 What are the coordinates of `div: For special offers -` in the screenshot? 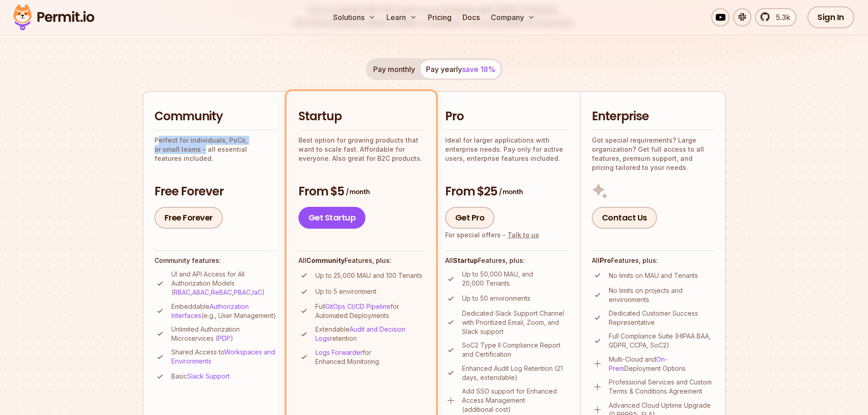 It's located at (492, 235).